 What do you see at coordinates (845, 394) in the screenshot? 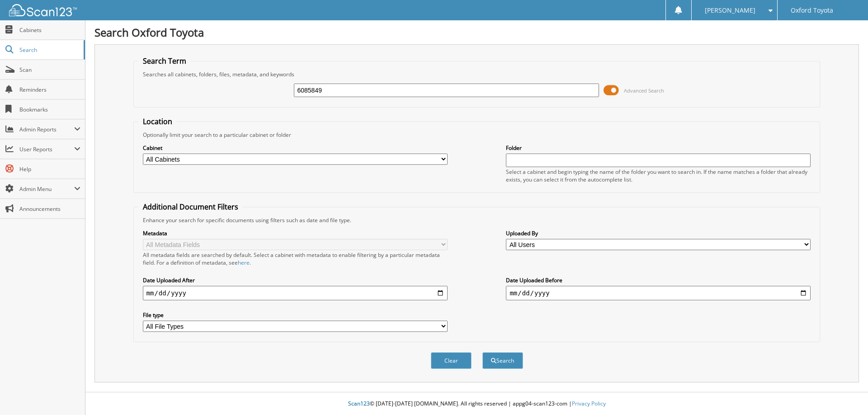
I see `div: Chat Widget` at bounding box center [845, 394].